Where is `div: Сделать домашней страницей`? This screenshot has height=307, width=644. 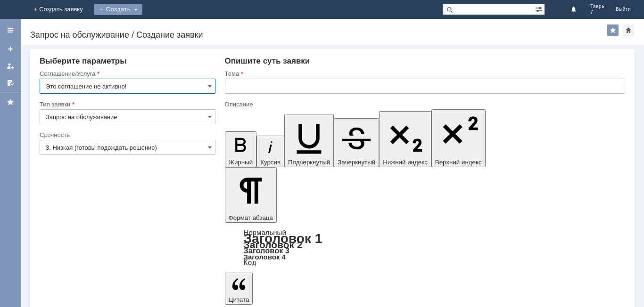
div: Сделать домашней страницей is located at coordinates (629, 30).